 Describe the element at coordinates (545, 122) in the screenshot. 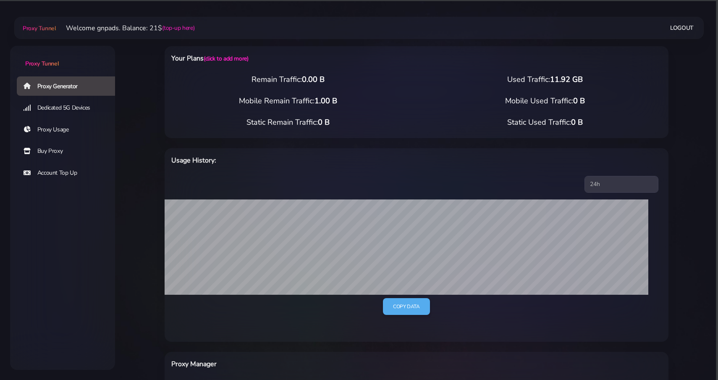

I see `div: Static Used Traffic:` at that location.